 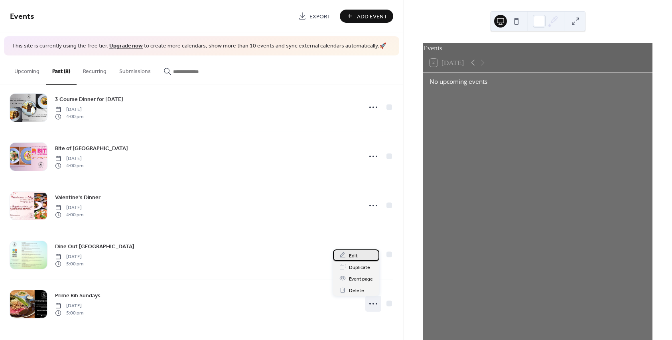 I want to click on span: Edit, so click(x=353, y=255).